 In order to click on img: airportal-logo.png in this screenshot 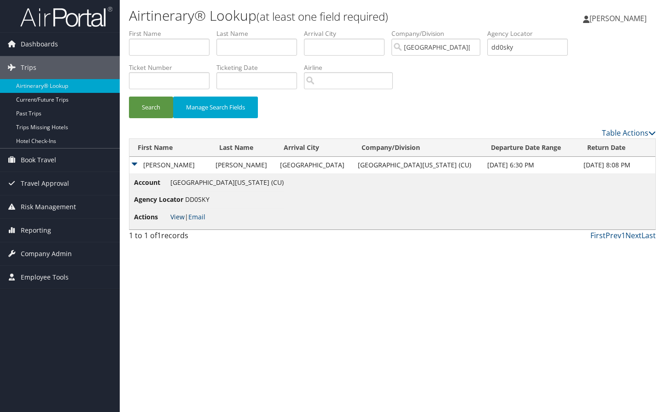, I will do `click(66, 17)`.